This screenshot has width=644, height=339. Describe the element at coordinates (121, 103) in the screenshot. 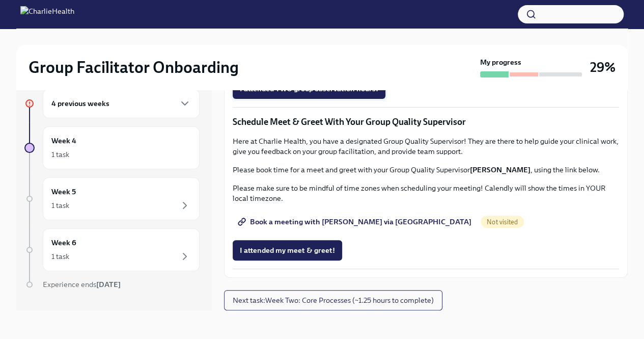

I see `div: 4 previous weeks` at that location.